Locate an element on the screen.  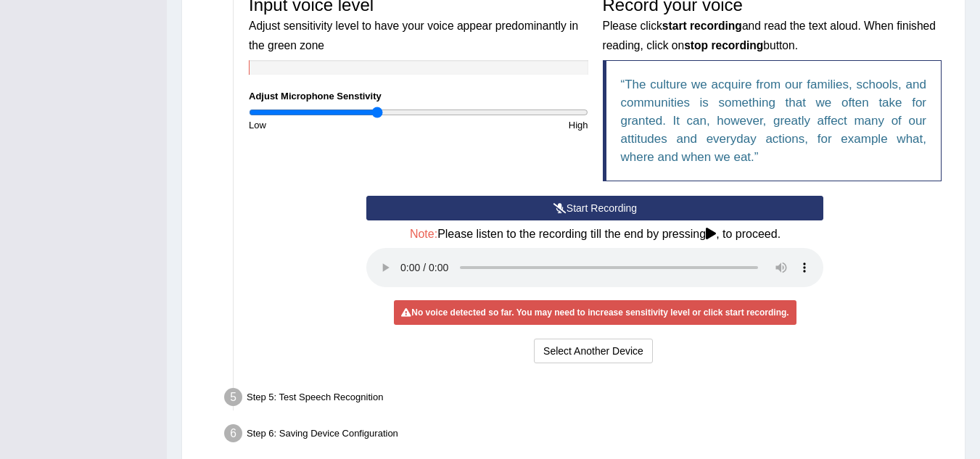
div: Low is located at coordinates (330, 125).